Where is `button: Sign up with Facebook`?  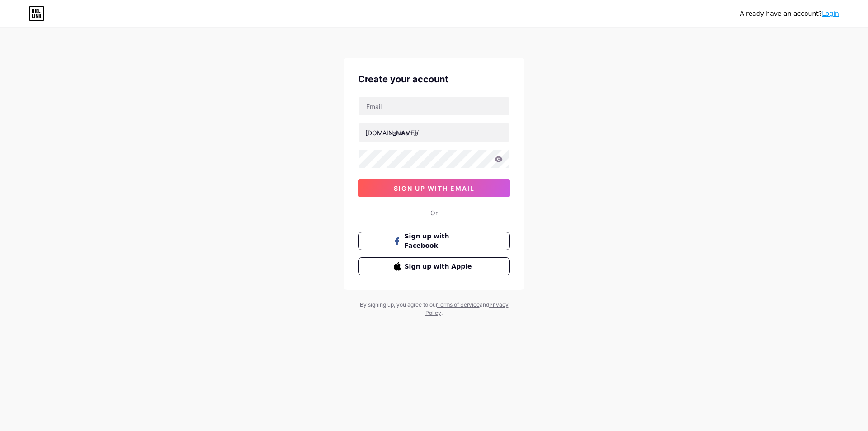
button: Sign up with Facebook is located at coordinates (434, 241).